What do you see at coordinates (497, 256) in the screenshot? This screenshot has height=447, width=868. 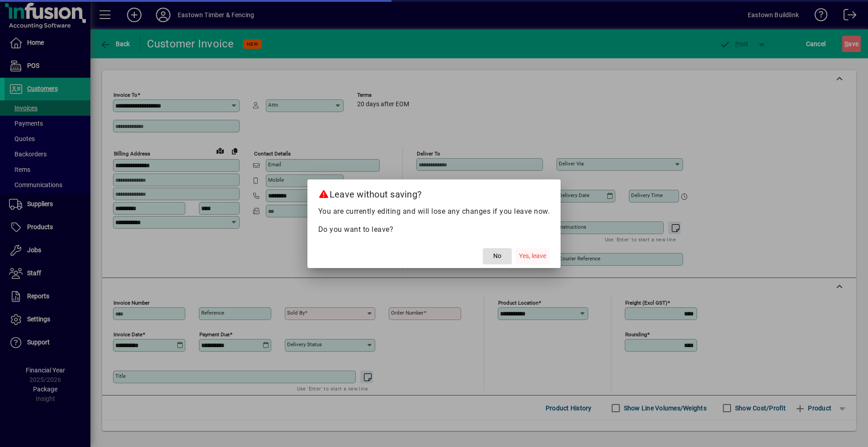 I see `button: No` at bounding box center [497, 256].